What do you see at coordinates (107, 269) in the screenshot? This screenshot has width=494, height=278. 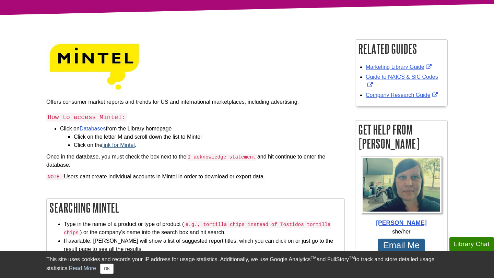 I see `button: Close` at bounding box center [107, 269].